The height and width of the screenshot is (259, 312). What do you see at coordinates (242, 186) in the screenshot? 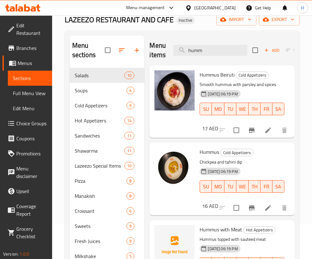
I see `span: WE` at bounding box center [242, 186].